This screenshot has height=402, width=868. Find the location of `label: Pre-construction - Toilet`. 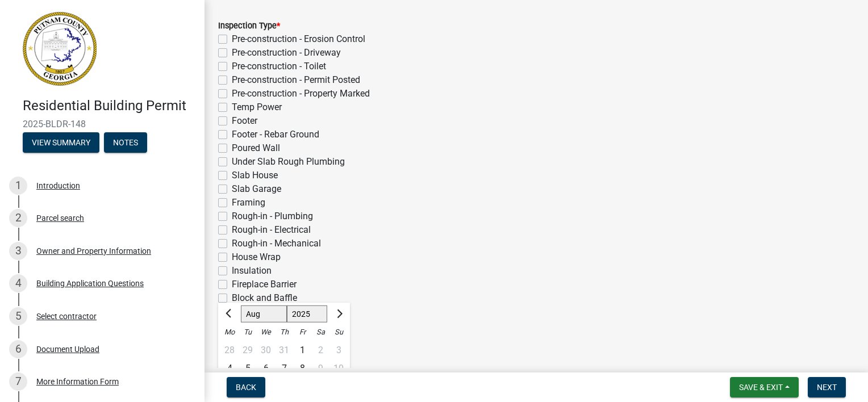

label: Pre-construction - Toilet is located at coordinates (279, 67).